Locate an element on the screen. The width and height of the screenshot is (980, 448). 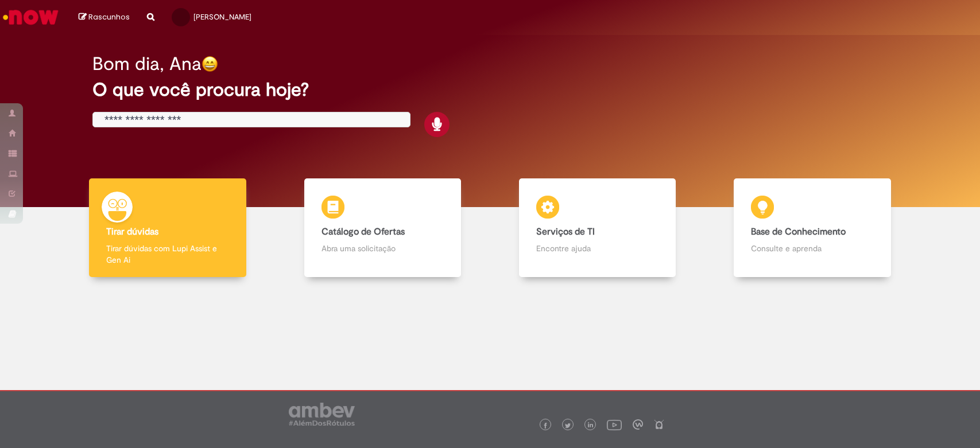
span: Rascunhos is located at coordinates (109, 17).